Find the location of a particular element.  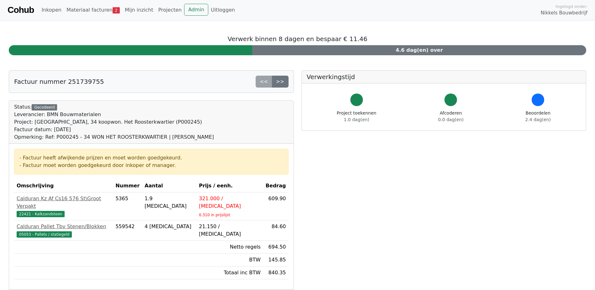

td: 694.50 is located at coordinates (276, 247).